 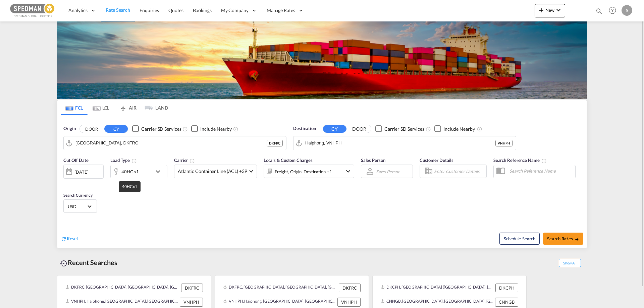 I want to click on span: Carrier, so click(x=184, y=160).